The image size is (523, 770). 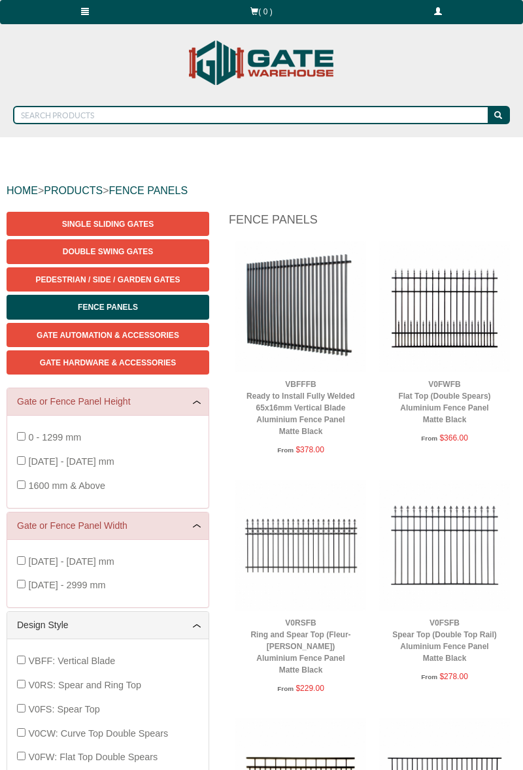 What do you see at coordinates (63, 709) in the screenshot?
I see `span: V0FS: Spear Top` at bounding box center [63, 709].